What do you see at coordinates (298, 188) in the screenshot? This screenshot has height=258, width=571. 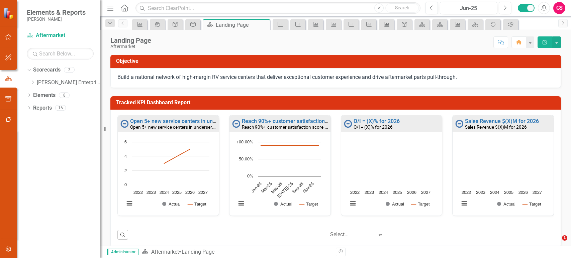 I see `text: Sep-25` at bounding box center [298, 188].